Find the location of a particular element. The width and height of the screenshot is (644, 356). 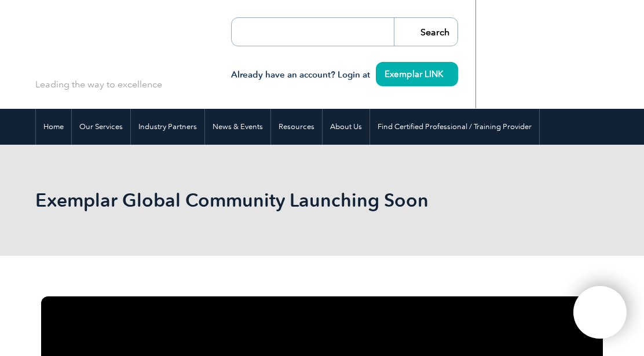

a: Industry Partners is located at coordinates (168, 127).